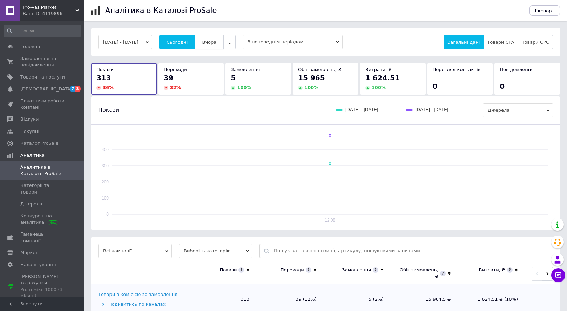  What do you see at coordinates (209, 42) in the screenshot?
I see `button: Вчора` at bounding box center [209, 42].